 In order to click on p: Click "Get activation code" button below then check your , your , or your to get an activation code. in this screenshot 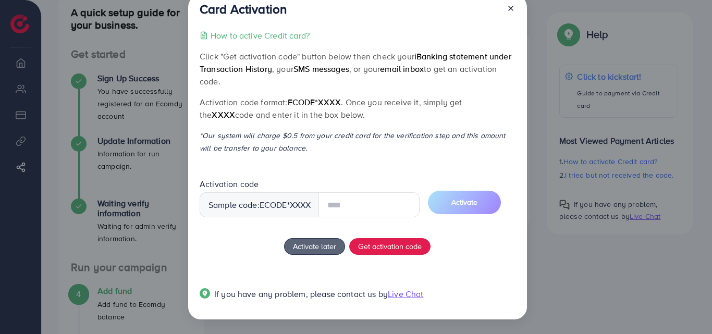, I will do `click(357, 69)`.